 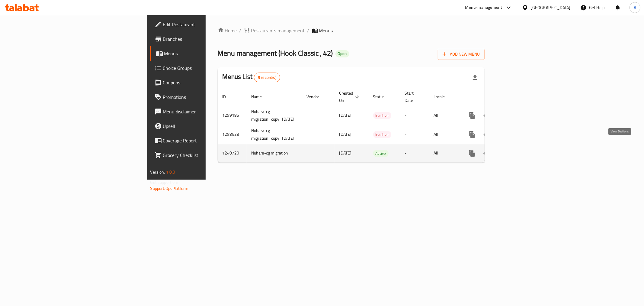 I want to click on div: Active, so click(x=381, y=153).